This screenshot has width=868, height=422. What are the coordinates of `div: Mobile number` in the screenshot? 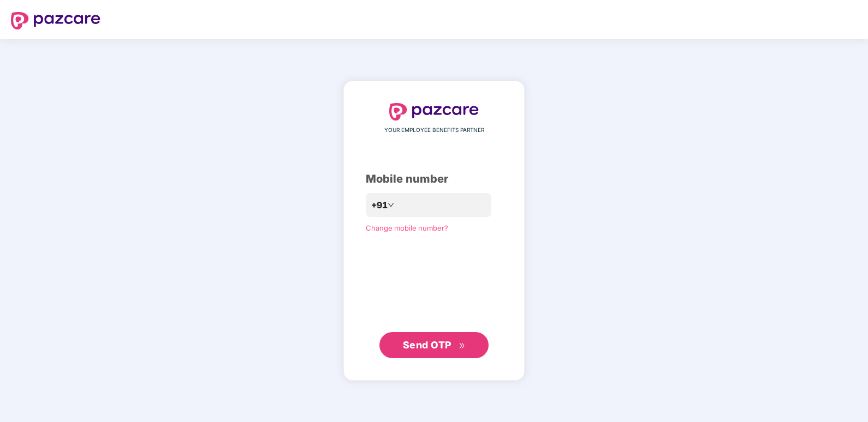 It's located at (434, 179).